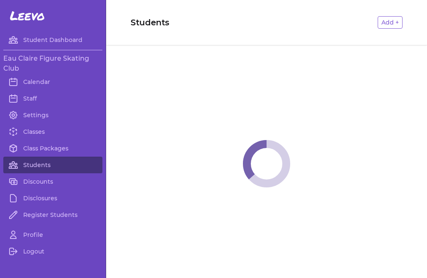 The height and width of the screenshot is (278, 427). What do you see at coordinates (53, 234) in the screenshot?
I see `a: Profile` at bounding box center [53, 234].